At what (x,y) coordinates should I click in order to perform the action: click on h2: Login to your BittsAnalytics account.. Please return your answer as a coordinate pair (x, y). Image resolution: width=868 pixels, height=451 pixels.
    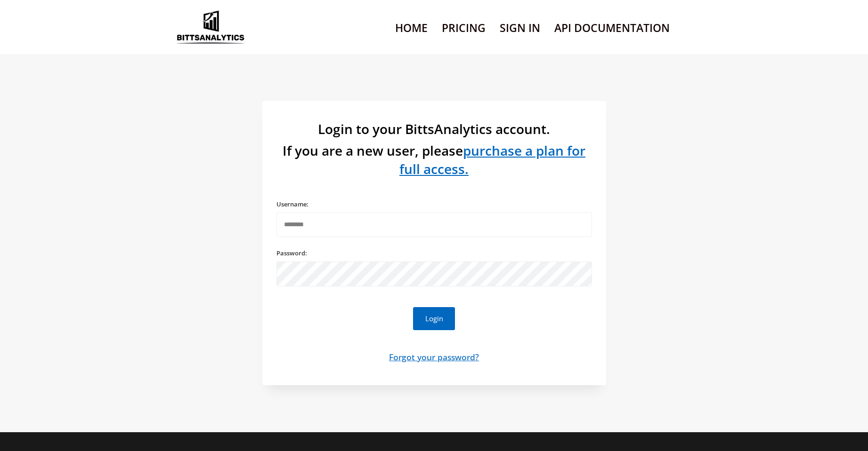
    Looking at the image, I should click on (434, 129).